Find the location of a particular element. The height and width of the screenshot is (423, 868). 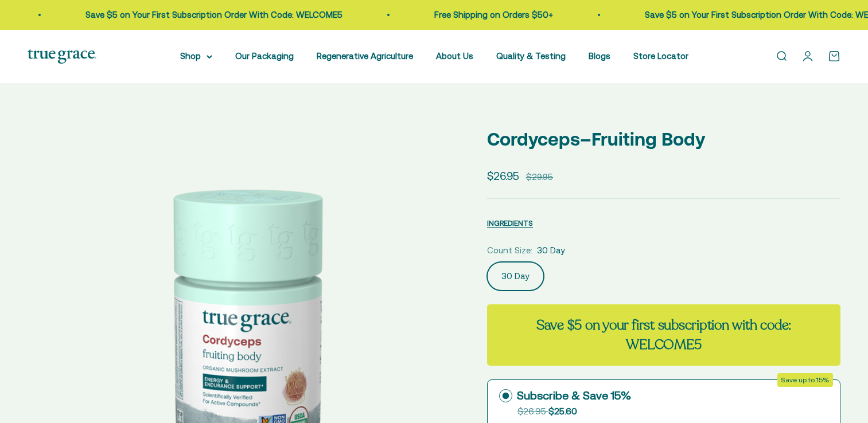

a: Our Packaging is located at coordinates (264, 56).